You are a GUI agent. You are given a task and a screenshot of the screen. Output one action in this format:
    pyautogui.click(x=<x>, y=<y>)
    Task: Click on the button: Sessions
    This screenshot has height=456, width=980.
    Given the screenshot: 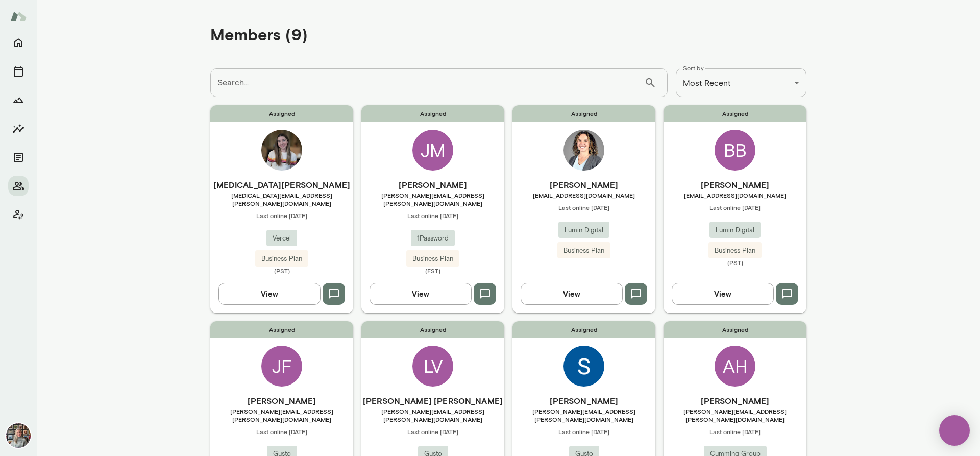 What is the action you would take?
    pyautogui.click(x=18, y=72)
    